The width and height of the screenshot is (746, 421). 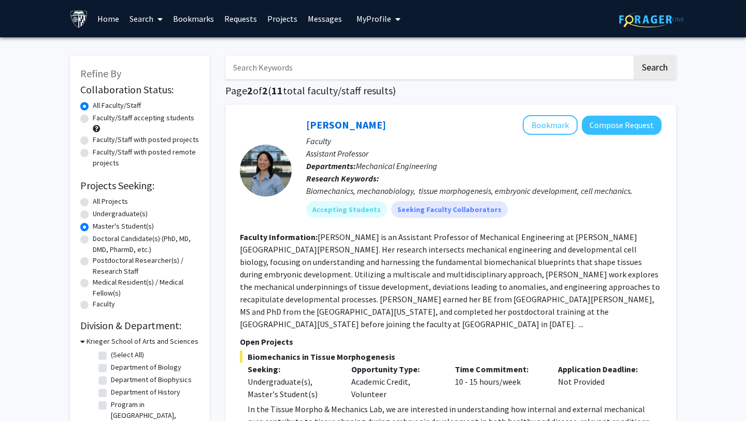 I want to click on label: Doctoral Candidate(s) (PhD, MD, DMD, PharmD, etc.), so click(x=146, y=244).